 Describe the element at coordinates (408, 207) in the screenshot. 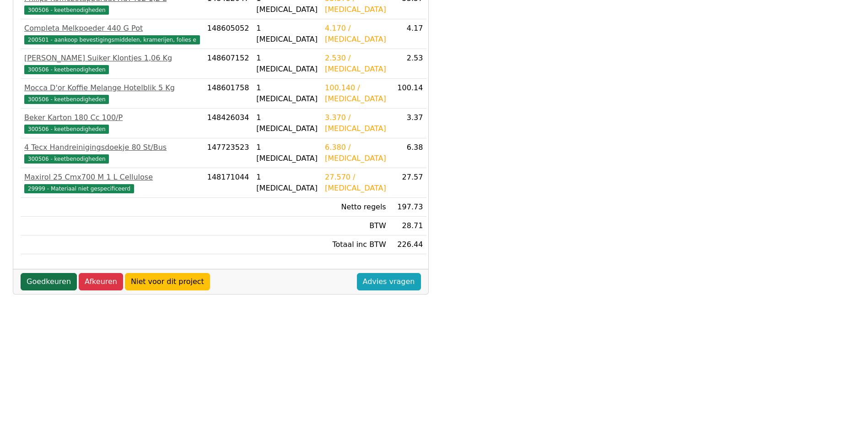

I see `td: 197.73` at that location.